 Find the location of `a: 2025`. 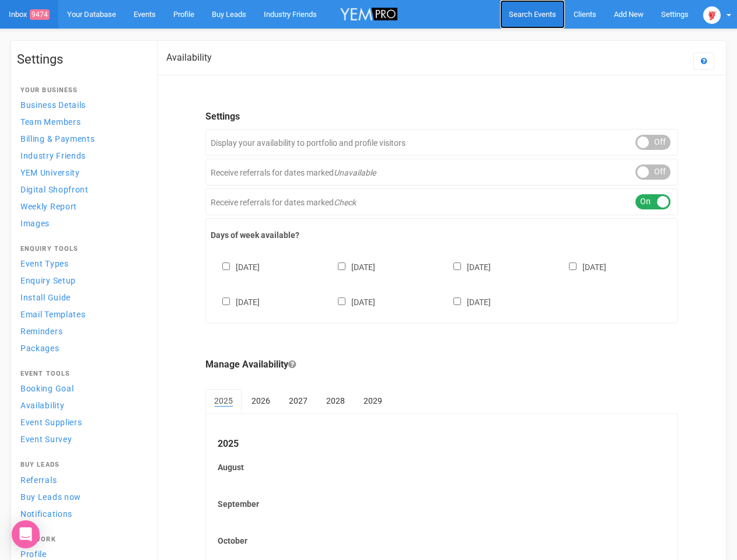

a: 2025 is located at coordinates (223, 401).